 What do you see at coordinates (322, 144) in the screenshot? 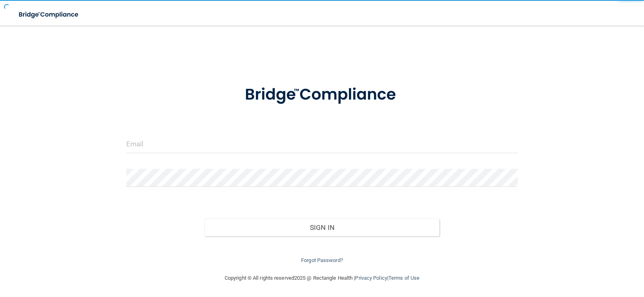
I see `input: Email` at bounding box center [322, 144].